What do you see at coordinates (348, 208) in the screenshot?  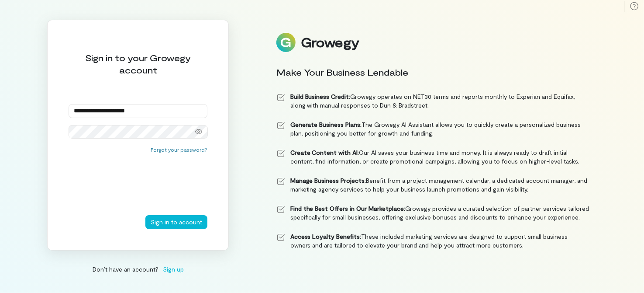 I see `strong: Find the Best Offers in Our Marketplace:` at bounding box center [348, 208].